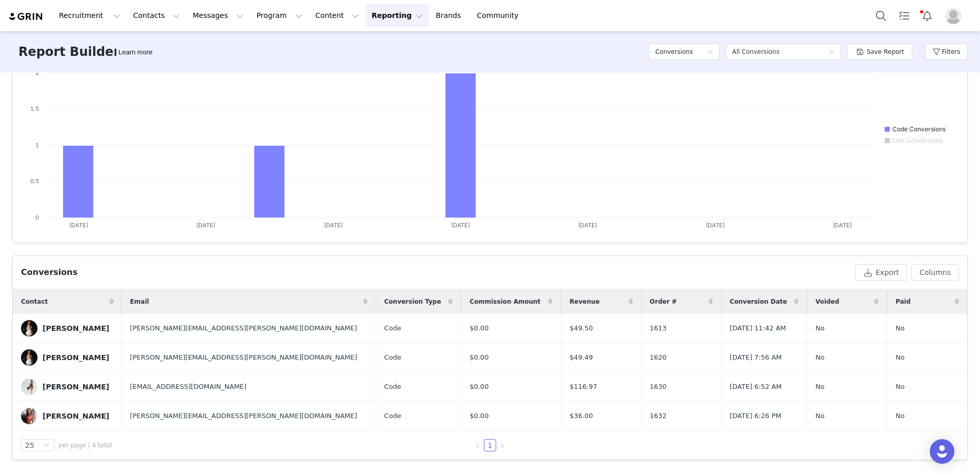  Describe the element at coordinates (947, 52) in the screenshot. I see `button: Filters` at that location.